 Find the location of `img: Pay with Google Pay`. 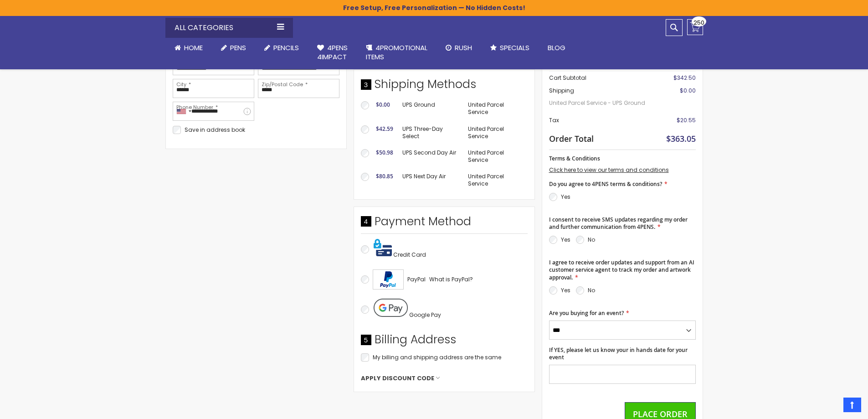

img: Pay with Google Pay is located at coordinates (390, 307).